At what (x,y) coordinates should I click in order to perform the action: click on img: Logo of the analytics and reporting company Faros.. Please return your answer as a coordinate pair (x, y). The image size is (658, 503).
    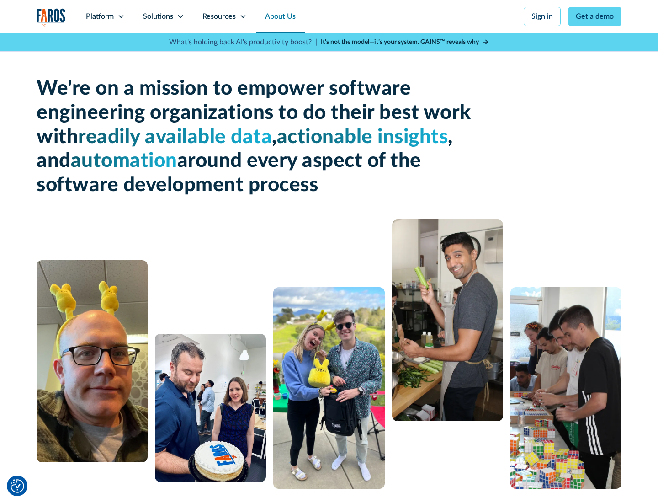
    Looking at the image, I should click on (51, 17).